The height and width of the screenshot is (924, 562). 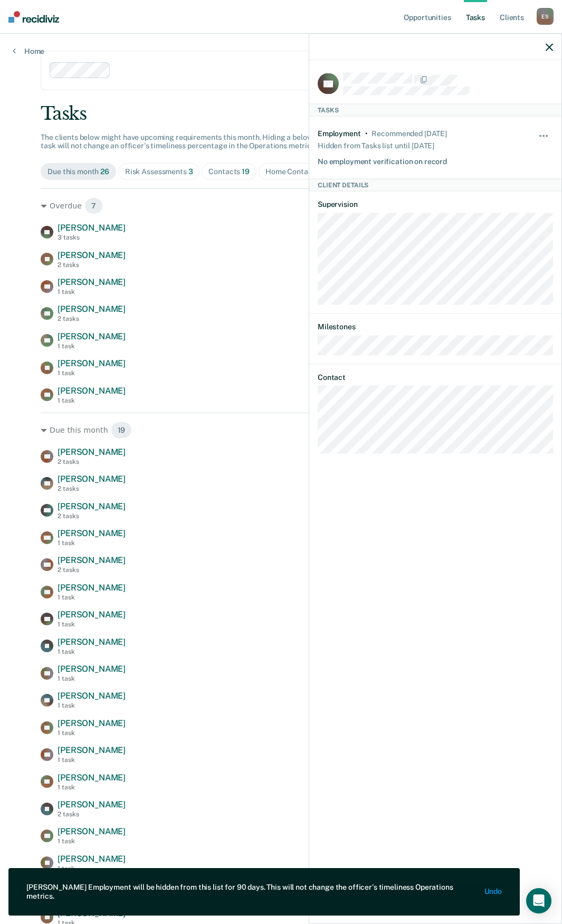 What do you see at coordinates (493, 892) in the screenshot?
I see `button: Undo` at bounding box center [493, 892].